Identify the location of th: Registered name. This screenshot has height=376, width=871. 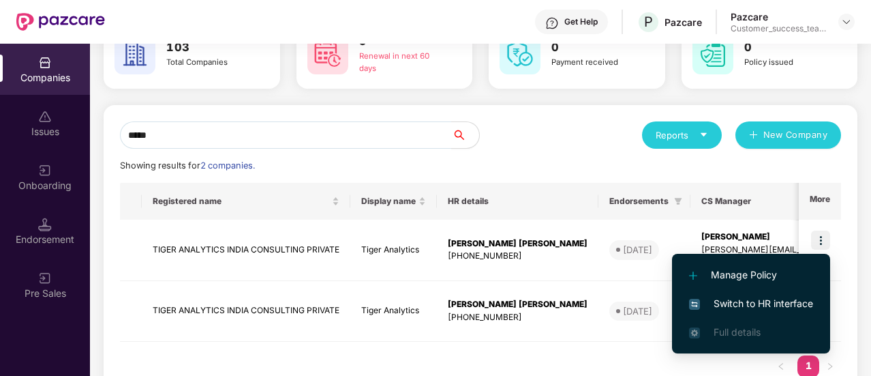
(246, 201).